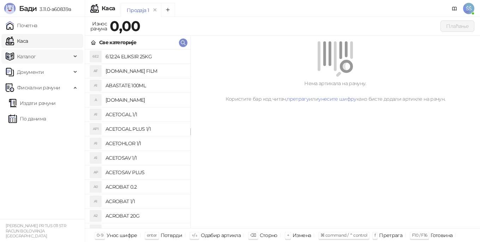  Describe the element at coordinates (138, 139) in the screenshot. I see `div: grid` at that location.